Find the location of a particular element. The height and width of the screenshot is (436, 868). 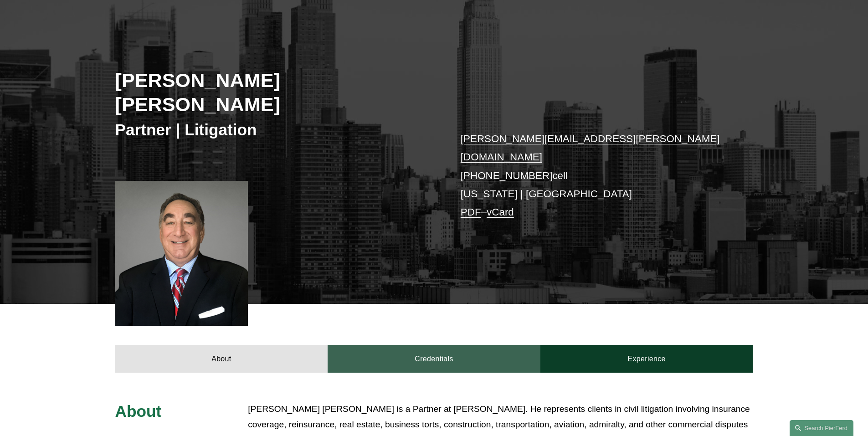

a: Experience is located at coordinates (646, 359).